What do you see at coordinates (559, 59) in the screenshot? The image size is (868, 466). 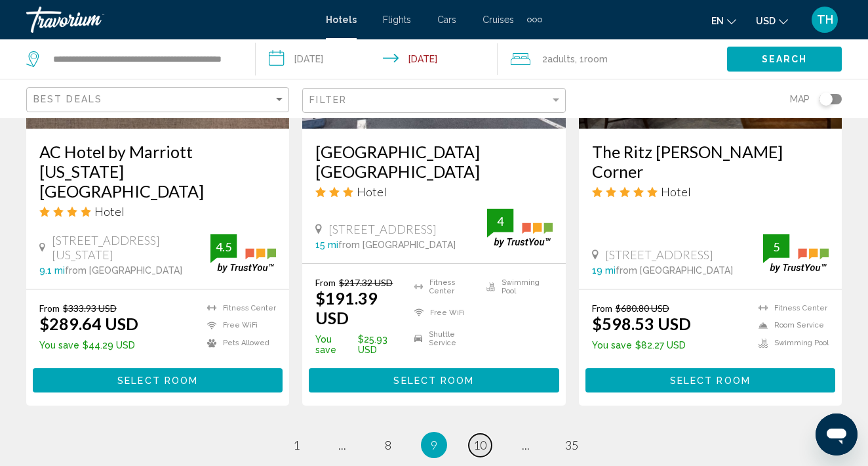 I see `span: 2` at bounding box center [559, 59].